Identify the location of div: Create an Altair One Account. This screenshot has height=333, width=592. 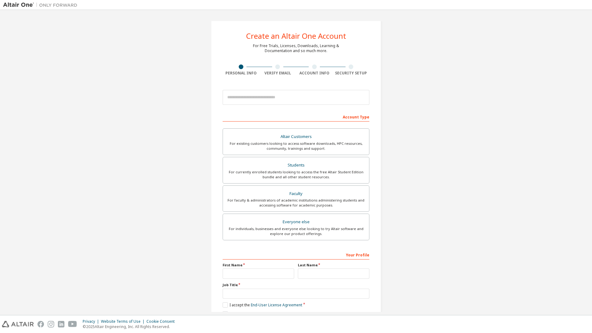
(296, 36).